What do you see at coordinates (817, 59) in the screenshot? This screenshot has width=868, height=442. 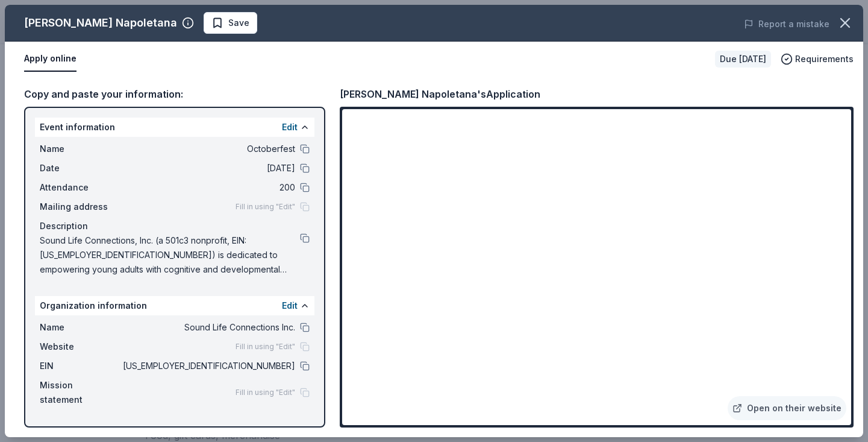 I see `button: Requirements` at bounding box center [817, 59].